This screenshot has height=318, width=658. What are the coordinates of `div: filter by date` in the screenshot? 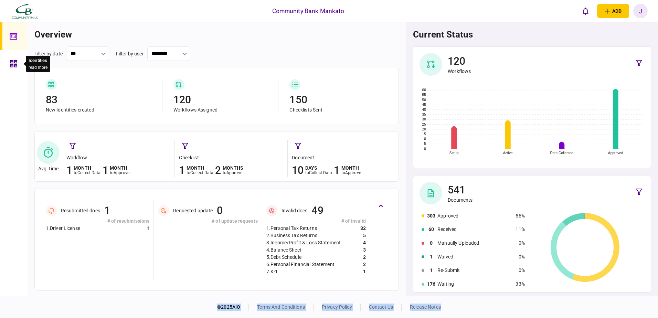 It's located at (49, 54).